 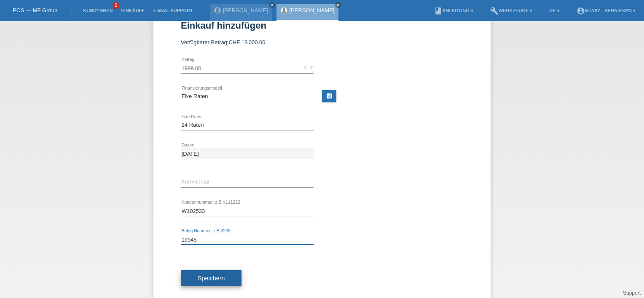 What do you see at coordinates (133, 11) in the screenshot?
I see `a: Einkäufe` at bounding box center [133, 11].